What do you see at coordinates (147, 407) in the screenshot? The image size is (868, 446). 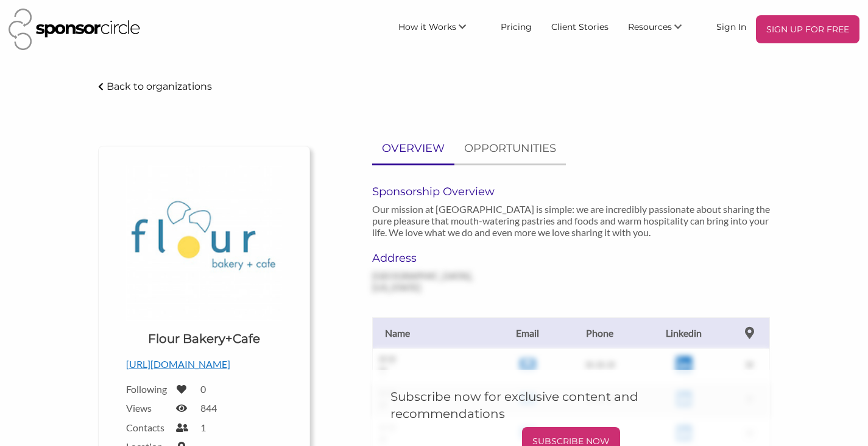 I see `label: Views` at bounding box center [147, 407].